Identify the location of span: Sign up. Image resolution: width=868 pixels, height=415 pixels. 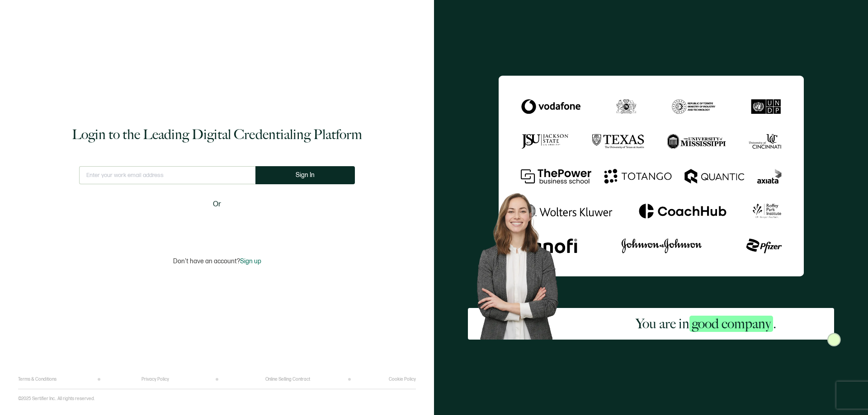
(250, 261).